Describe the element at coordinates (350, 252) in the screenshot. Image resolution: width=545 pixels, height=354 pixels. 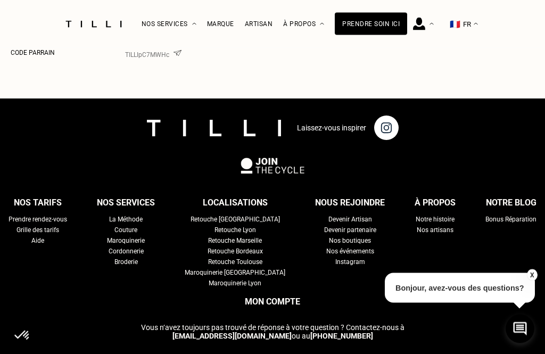
I see `div: Nos événements` at that location.